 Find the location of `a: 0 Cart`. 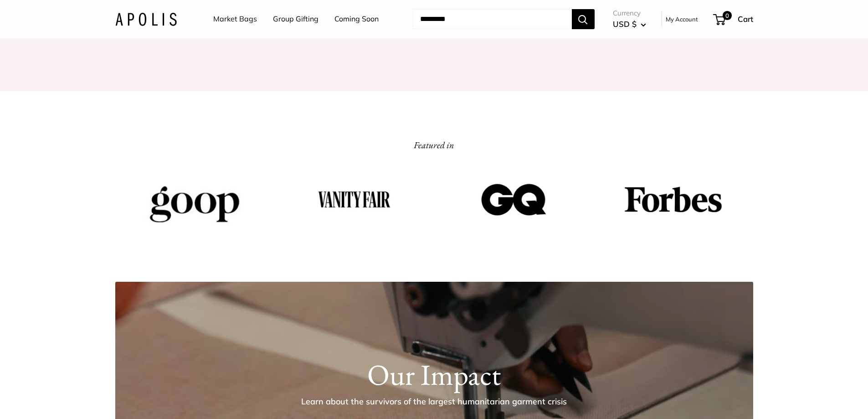

a: 0 Cart is located at coordinates (734, 19).